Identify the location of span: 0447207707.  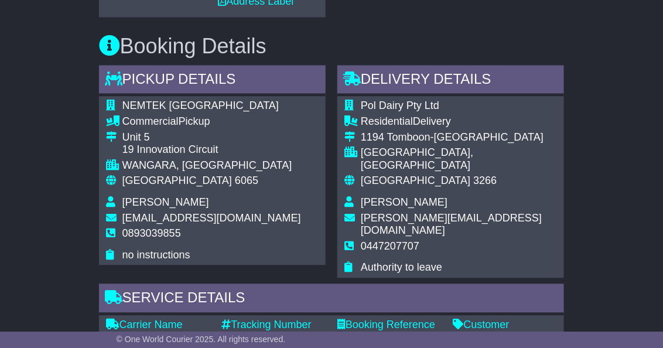
(390, 247).